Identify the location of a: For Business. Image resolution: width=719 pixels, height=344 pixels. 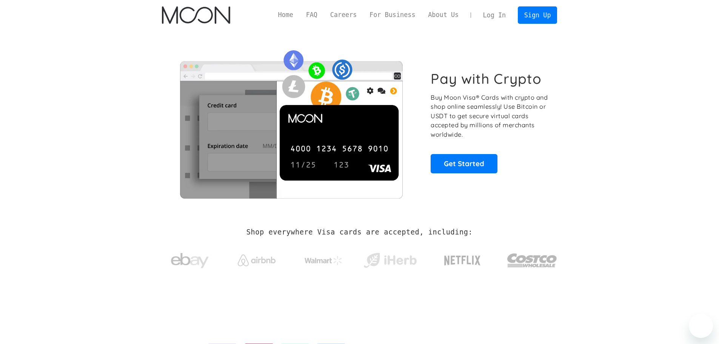
(392, 15).